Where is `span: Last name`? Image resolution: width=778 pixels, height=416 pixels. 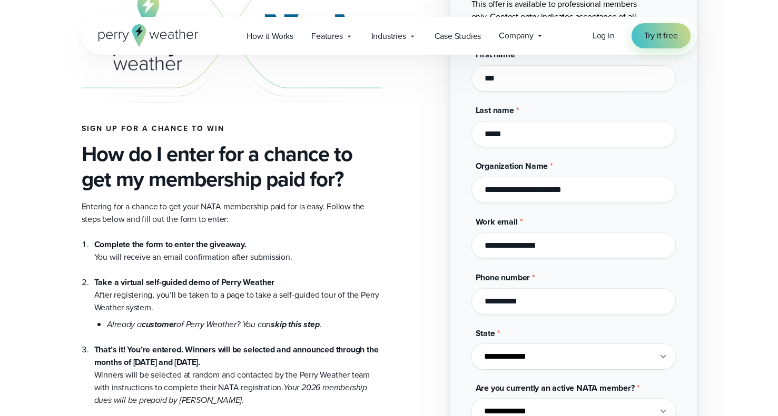
span: Last name is located at coordinates (494, 110).